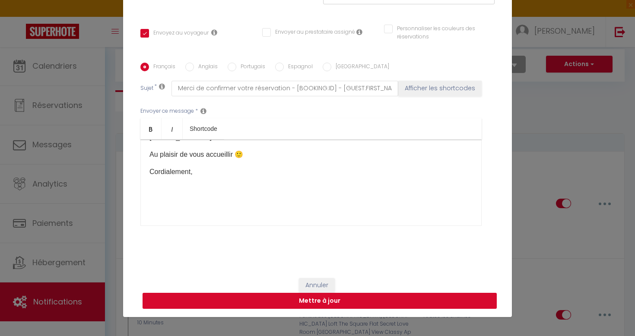 This screenshot has height=336, width=635. Describe the element at coordinates (167, 111) in the screenshot. I see `label: Envoyer ce message` at that location.